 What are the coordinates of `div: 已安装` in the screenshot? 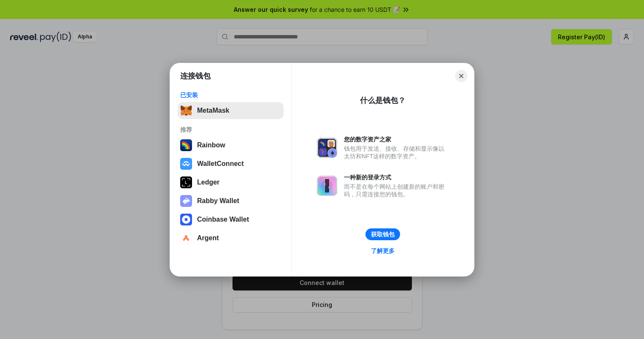 It's located at (231, 95).